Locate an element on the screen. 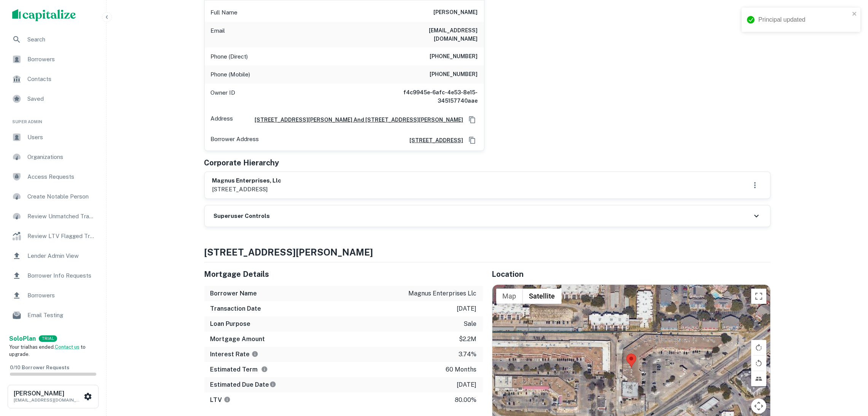 The image size is (868, 416). a: Contacts is located at coordinates (53, 79).